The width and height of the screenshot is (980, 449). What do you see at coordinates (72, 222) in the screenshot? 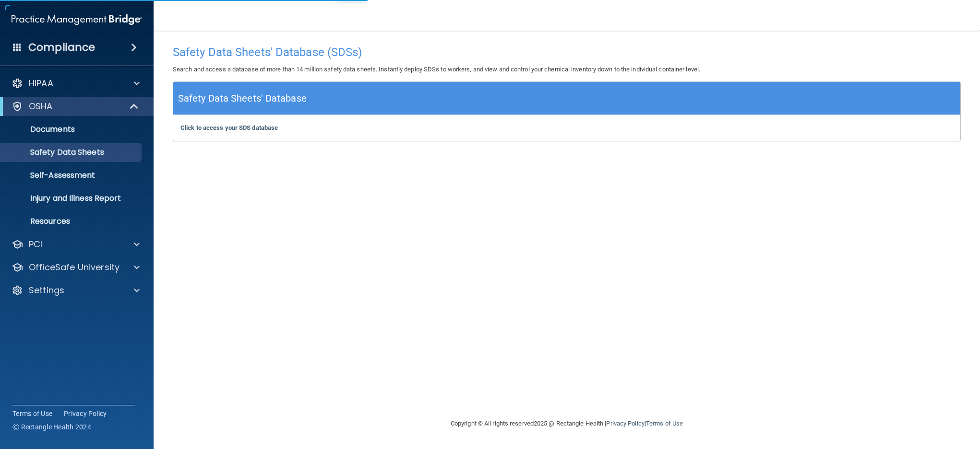
I see `p: Resources` at bounding box center [72, 222].